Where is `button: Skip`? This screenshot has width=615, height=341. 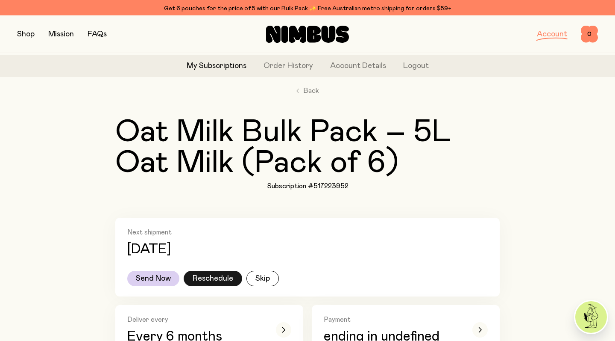
button: Skip is located at coordinates (263, 278).